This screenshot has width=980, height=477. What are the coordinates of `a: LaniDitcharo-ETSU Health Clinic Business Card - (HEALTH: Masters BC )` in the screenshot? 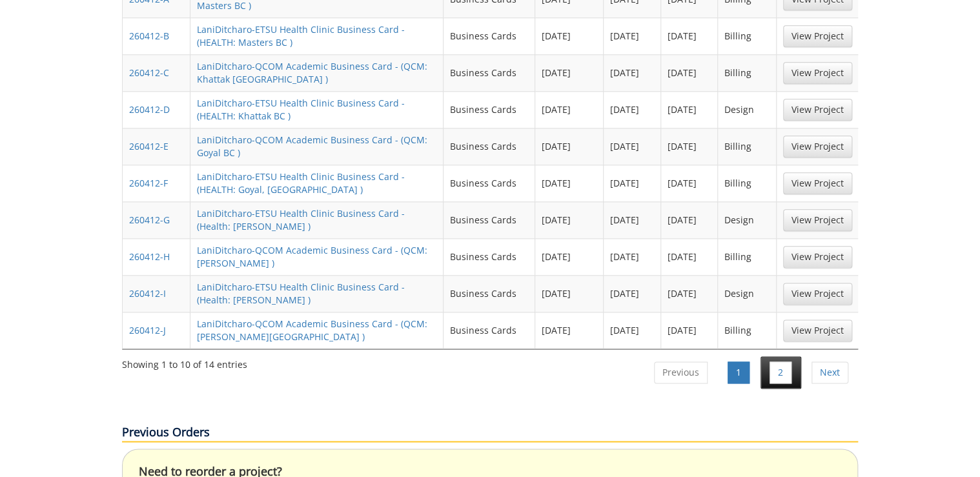 It's located at (301, 35).